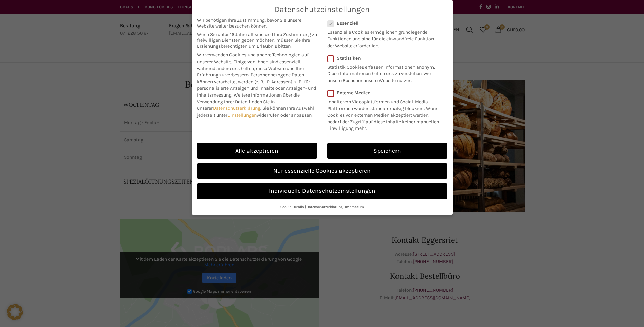  What do you see at coordinates (387, 150) in the screenshot?
I see `a: Speichern` at bounding box center [387, 150].